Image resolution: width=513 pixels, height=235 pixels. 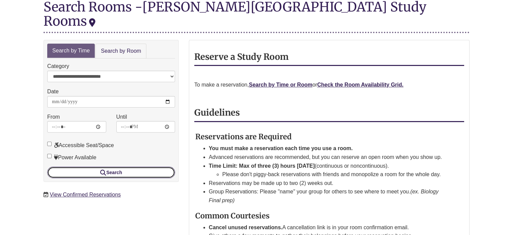 What do you see at coordinates (324, 195) in the screenshot?
I see `em: (ex. Biology Final prep)` at bounding box center [324, 195].